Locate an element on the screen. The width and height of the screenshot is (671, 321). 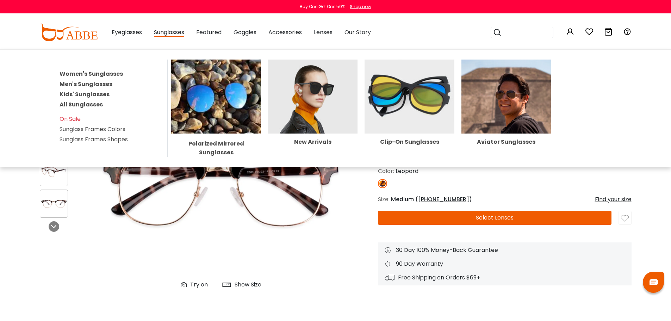
div: Find your size is located at coordinates (613, 199).